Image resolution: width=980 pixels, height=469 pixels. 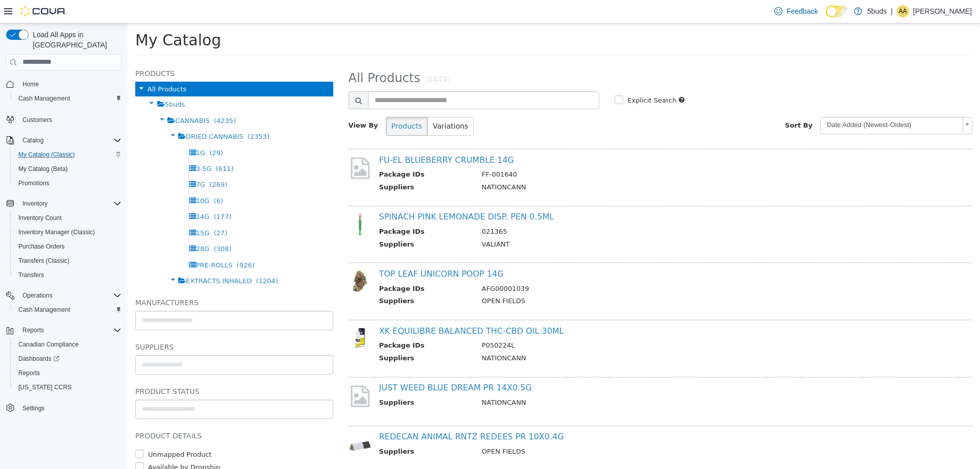 What do you see at coordinates (33, 408) in the screenshot?
I see `span: Settings` at bounding box center [33, 408].